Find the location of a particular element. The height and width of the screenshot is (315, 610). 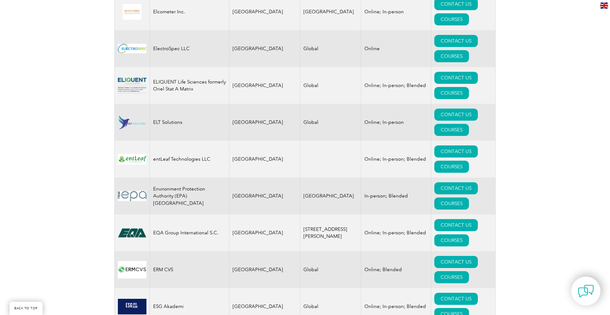

td: In-person; Blended is located at coordinates (396, 196).